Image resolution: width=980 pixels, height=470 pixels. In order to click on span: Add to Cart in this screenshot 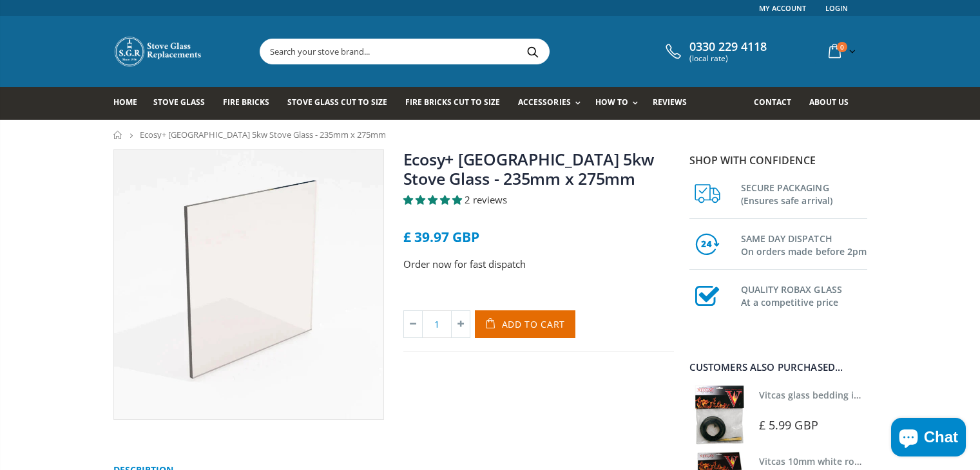, I will do `click(534, 324)`.